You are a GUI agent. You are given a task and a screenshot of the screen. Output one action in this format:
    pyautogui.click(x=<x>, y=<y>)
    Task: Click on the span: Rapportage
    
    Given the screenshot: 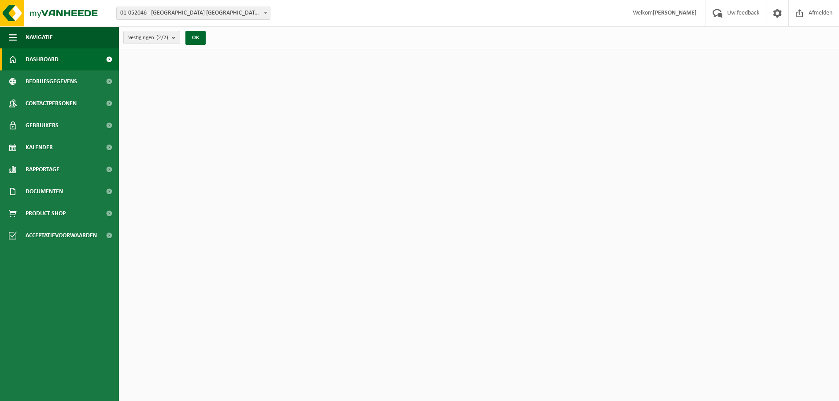 What is the action you would take?
    pyautogui.click(x=42, y=170)
    